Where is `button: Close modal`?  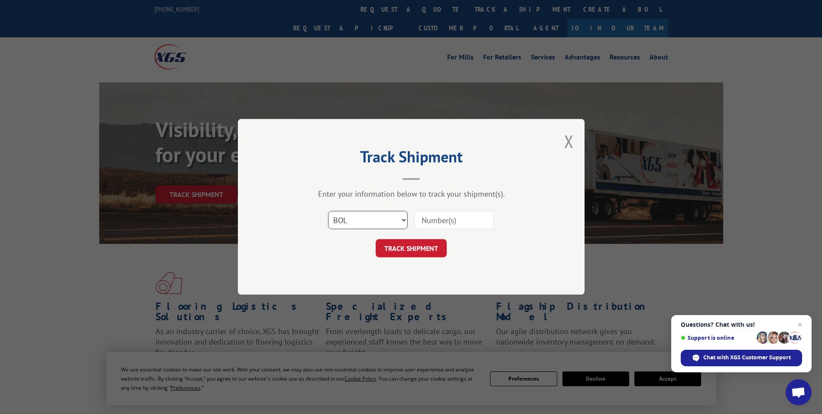 button: Close modal is located at coordinates (569, 141).